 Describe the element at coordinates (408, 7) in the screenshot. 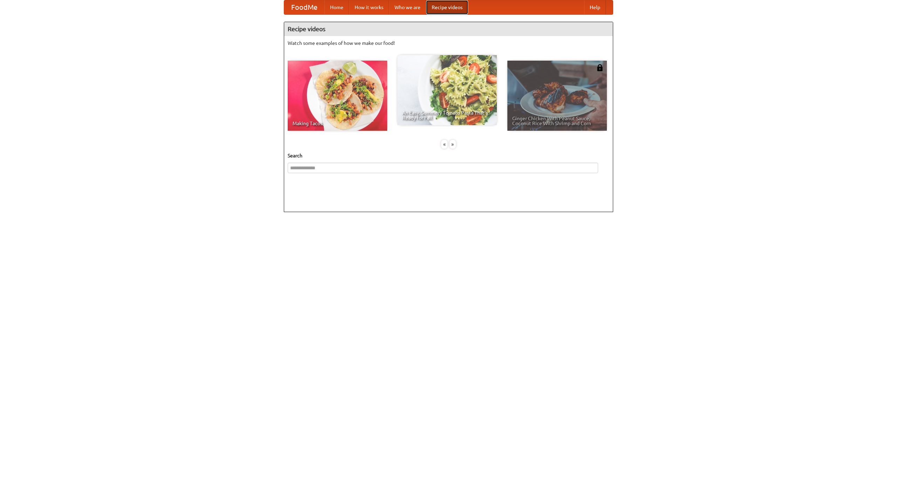

I see `a: Who we are` at that location.